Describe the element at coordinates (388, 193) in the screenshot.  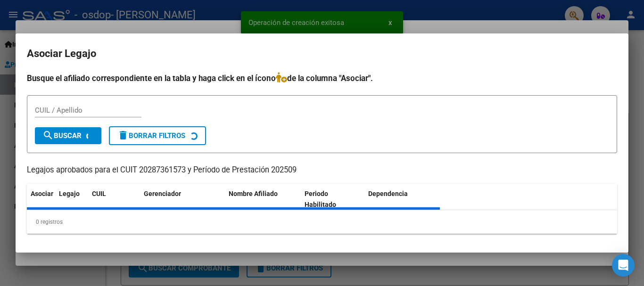
I see `span: Dependencia` at that location.